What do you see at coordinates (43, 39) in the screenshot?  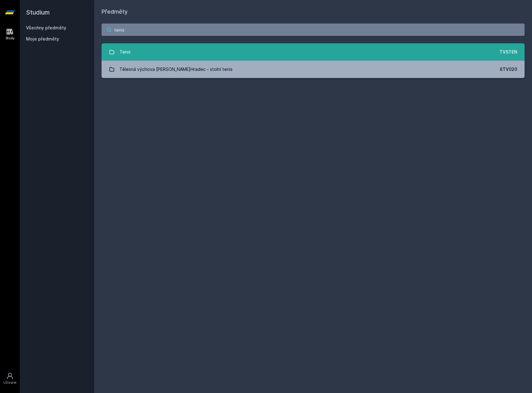 I see `span: Moje předměty` at bounding box center [43, 39].